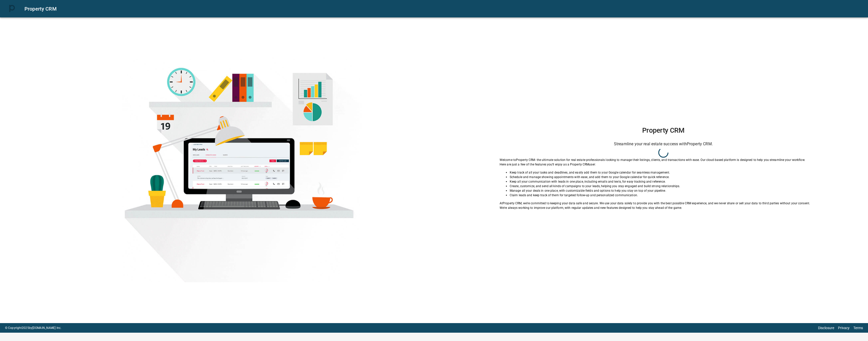  What do you see at coordinates (663, 164) in the screenshot?
I see `p: Here are just a few of the features you'll enjoy as a Property CRM user:` at bounding box center [663, 164].